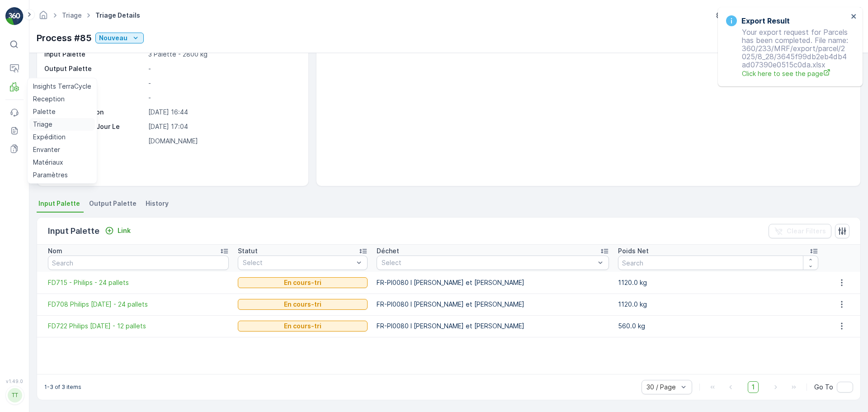 This screenshot has width=868, height=412. Describe the element at coordinates (157, 204) in the screenshot. I see `span: History` at that location.